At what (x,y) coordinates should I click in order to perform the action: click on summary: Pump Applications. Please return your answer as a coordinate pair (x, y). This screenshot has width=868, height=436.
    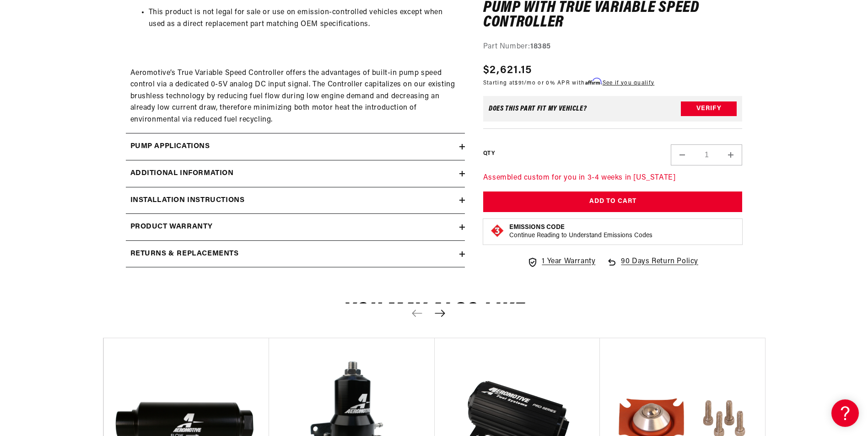
    Looking at the image, I should click on (295, 147).